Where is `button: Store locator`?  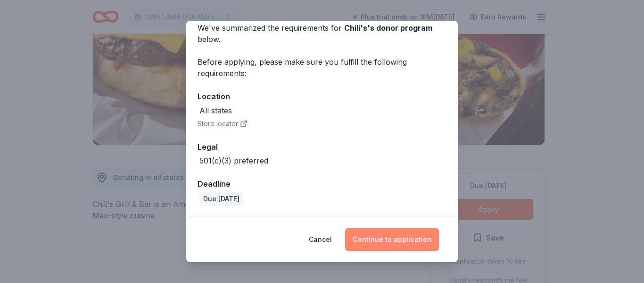
button: Store locator is located at coordinates (223, 124).